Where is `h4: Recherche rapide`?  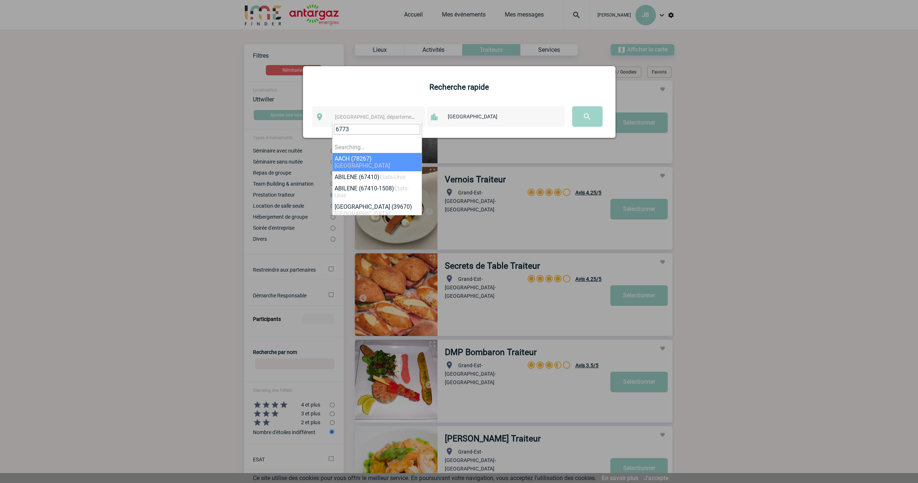
h4: Recherche rapide is located at coordinates (459, 87).